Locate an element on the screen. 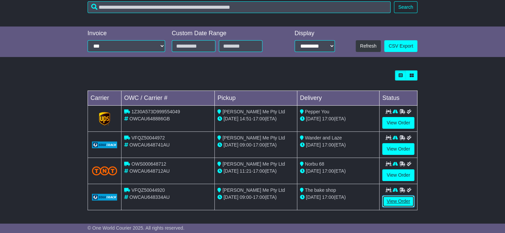 The height and width of the screenshot is (233, 505). span: 1Z30A573D999554049 is located at coordinates (156, 112).